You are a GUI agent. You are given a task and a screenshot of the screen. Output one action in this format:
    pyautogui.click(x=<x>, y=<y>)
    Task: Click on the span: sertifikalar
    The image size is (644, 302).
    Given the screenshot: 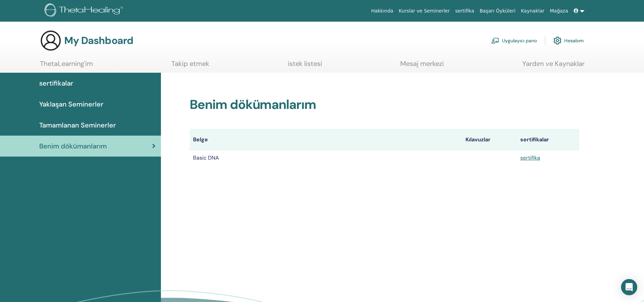 What is the action you would take?
    pyautogui.click(x=56, y=84)
    